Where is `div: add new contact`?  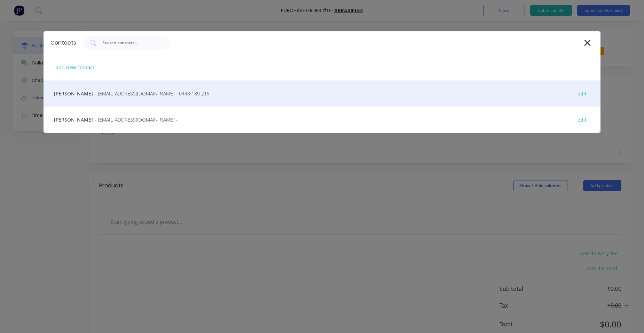
div: add new contact is located at coordinates (75, 67).